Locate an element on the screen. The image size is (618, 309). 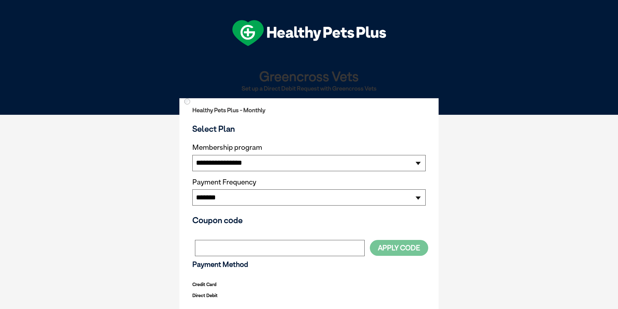
h2: Healthy Pets Plus - Monthly is located at coordinates (309, 110).